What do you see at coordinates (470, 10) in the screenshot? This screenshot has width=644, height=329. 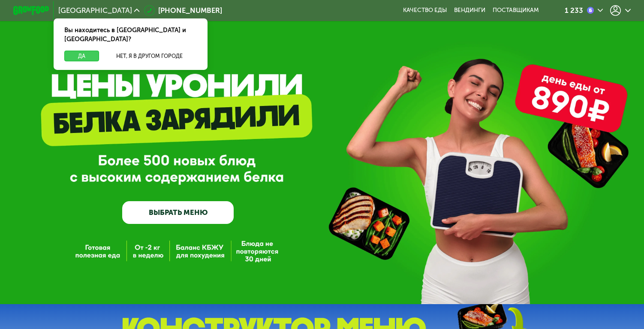 I see `a: Вендинги` at bounding box center [470, 10].